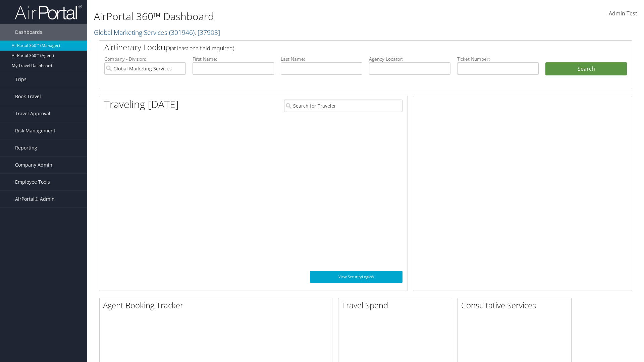  What do you see at coordinates (410, 59) in the screenshot?
I see `label: Agency Locator:` at bounding box center [410, 59].